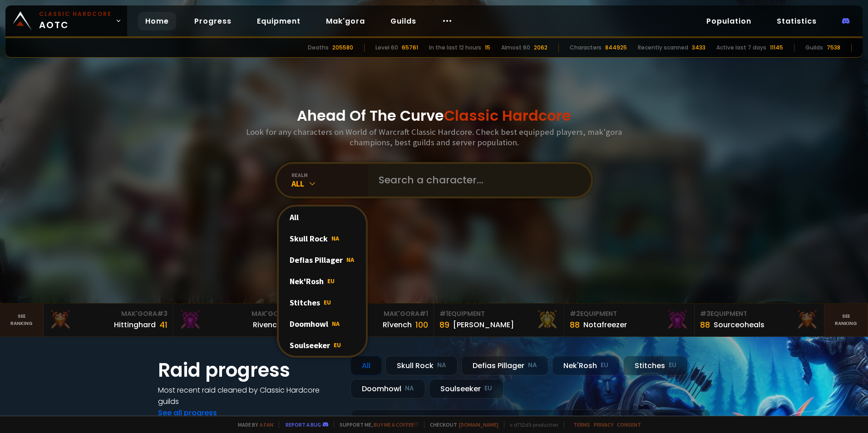  I want to click on a: See all progress, so click(188, 413).